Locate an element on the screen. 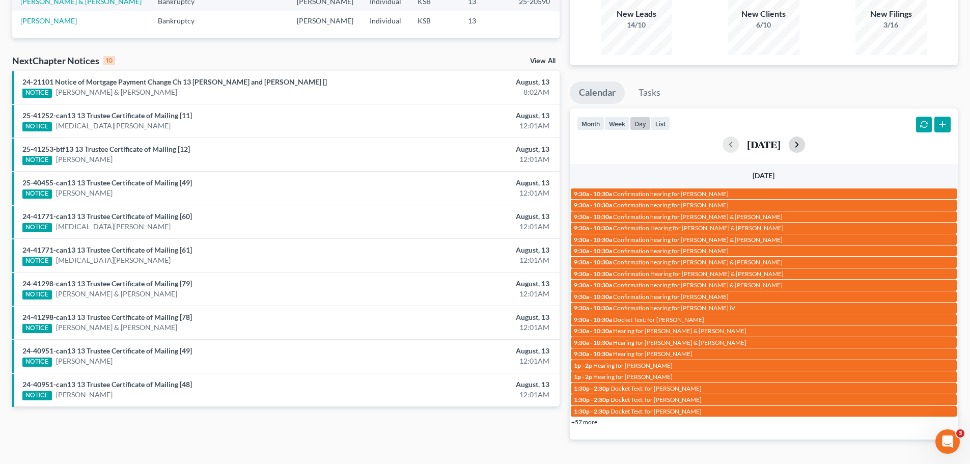 Image resolution: width=970 pixels, height=464 pixels. button: list is located at coordinates (661, 123).